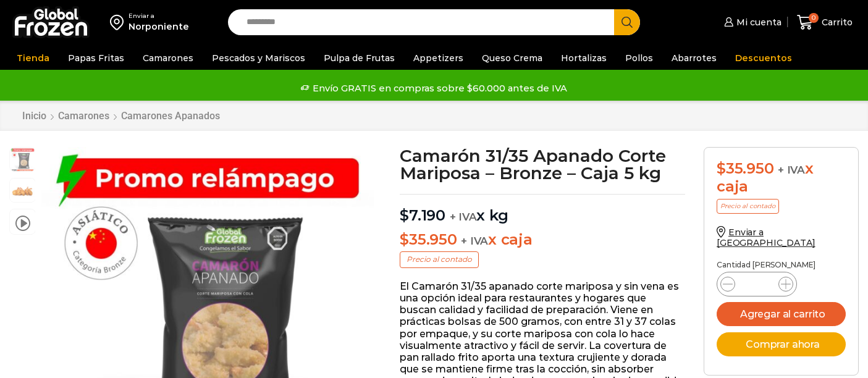  Describe the element at coordinates (627, 22) in the screenshot. I see `button: Search button` at that location.